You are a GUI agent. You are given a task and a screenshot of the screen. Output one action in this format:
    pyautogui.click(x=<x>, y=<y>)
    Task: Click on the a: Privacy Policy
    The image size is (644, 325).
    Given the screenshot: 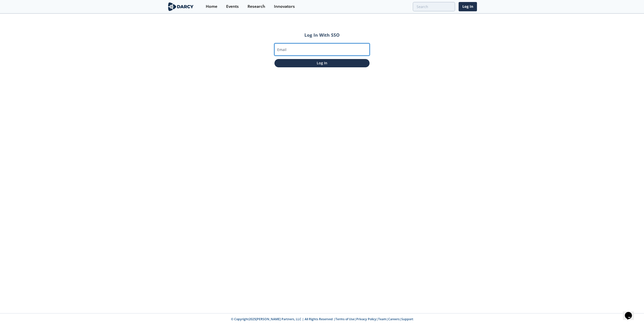 What is the action you would take?
    pyautogui.click(x=366, y=319)
    